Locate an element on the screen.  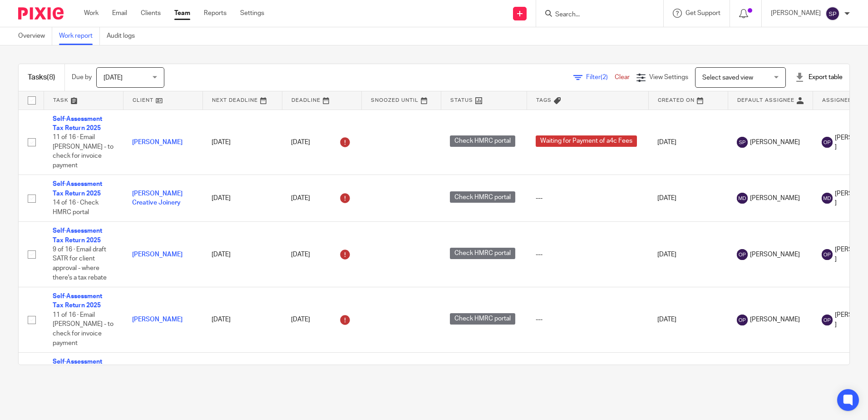
a: Clients is located at coordinates (150, 13).